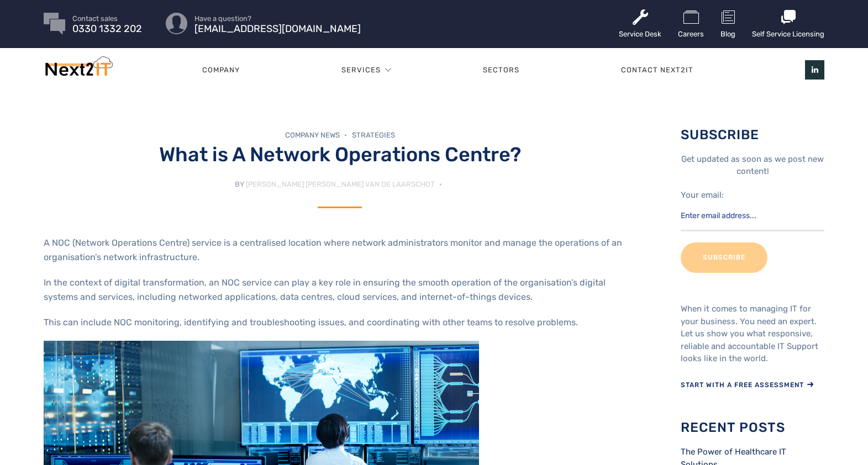  I want to click on span: Have a question?, so click(277, 18).